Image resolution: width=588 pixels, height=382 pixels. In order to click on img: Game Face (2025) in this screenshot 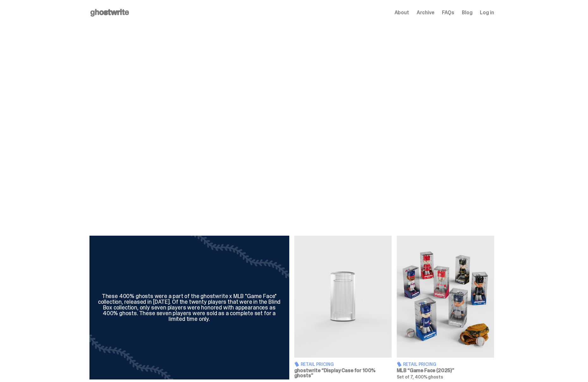, I will do `click(445, 296)`.